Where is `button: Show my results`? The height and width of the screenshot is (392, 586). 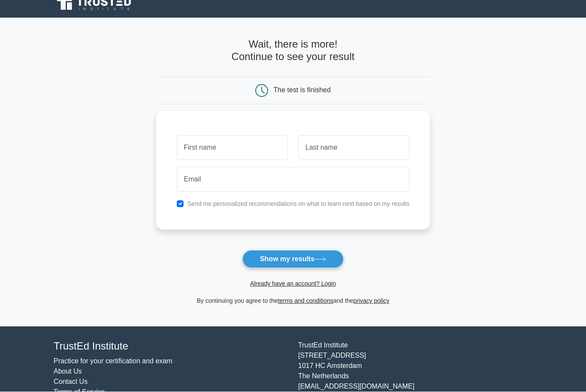
button: Show my results is located at coordinates (293, 259).